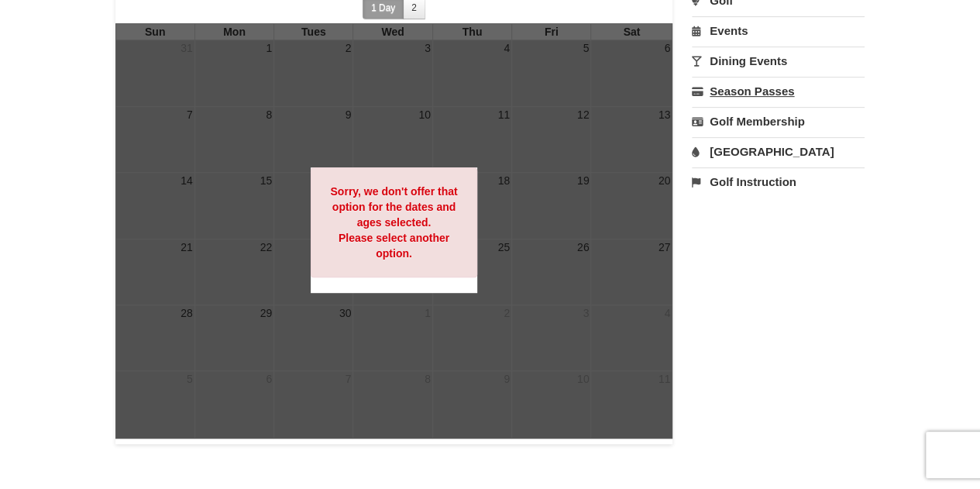  I want to click on a: Golf Membership, so click(778, 121).